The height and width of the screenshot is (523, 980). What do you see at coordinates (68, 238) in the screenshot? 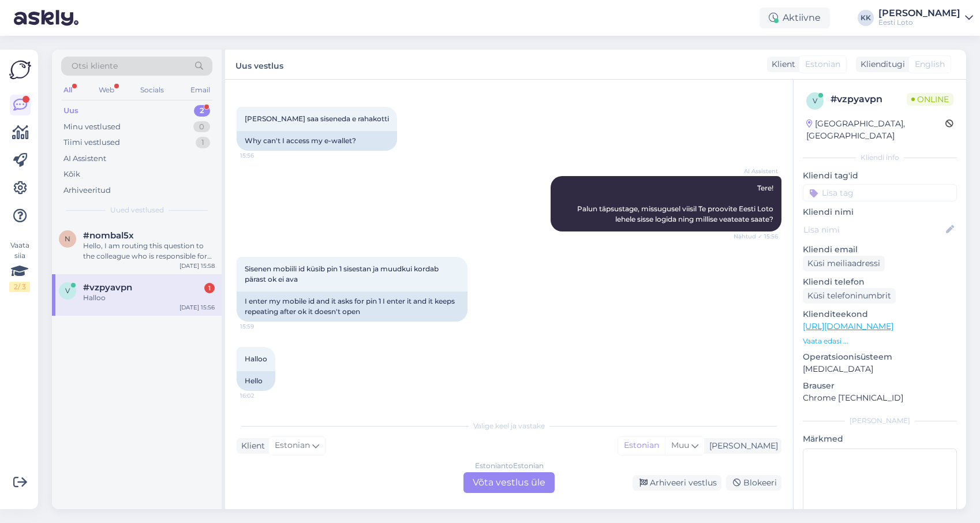
I see `span: n` at bounding box center [68, 238].